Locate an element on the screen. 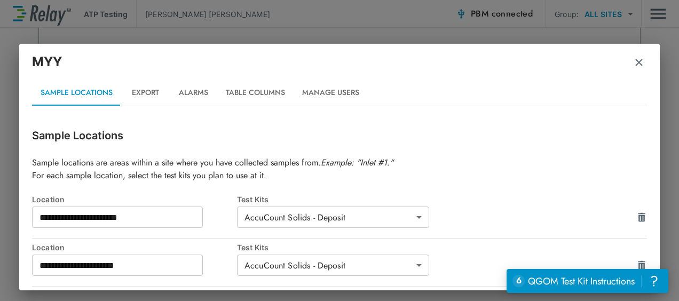 This screenshot has width=679, height=301. button: Alarms is located at coordinates (193, 93).